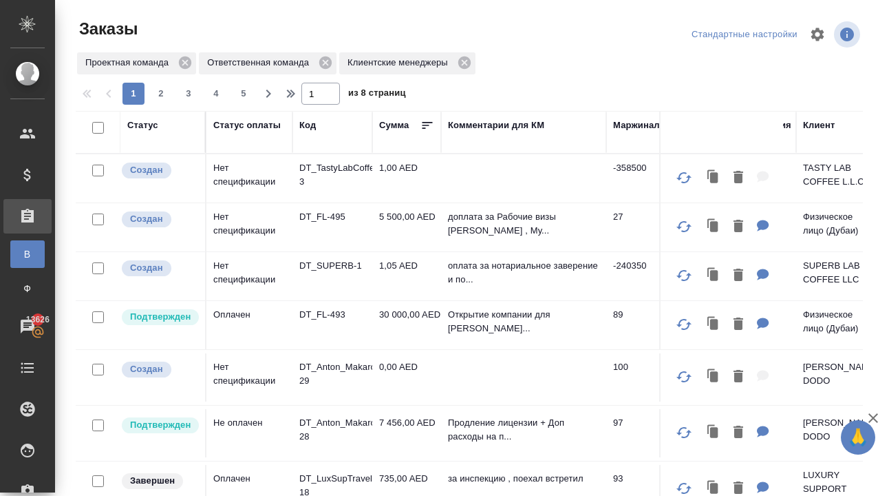 The height and width of the screenshot is (496, 889). I want to click on button: 2, so click(161, 94).